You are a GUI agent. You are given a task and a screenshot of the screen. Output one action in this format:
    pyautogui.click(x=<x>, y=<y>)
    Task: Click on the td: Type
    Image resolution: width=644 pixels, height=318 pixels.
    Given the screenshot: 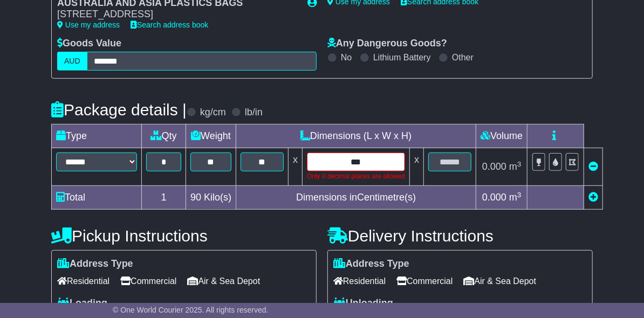 What is the action you would take?
    pyautogui.click(x=96, y=136)
    